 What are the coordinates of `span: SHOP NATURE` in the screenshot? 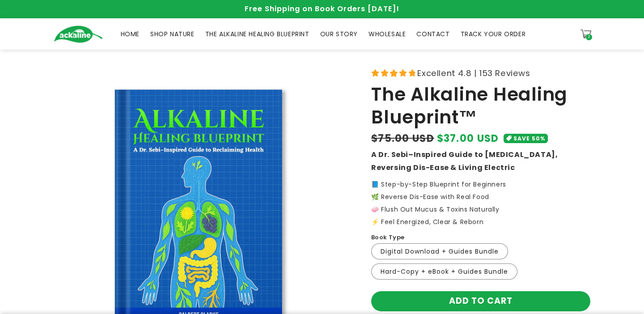 It's located at (172, 34).